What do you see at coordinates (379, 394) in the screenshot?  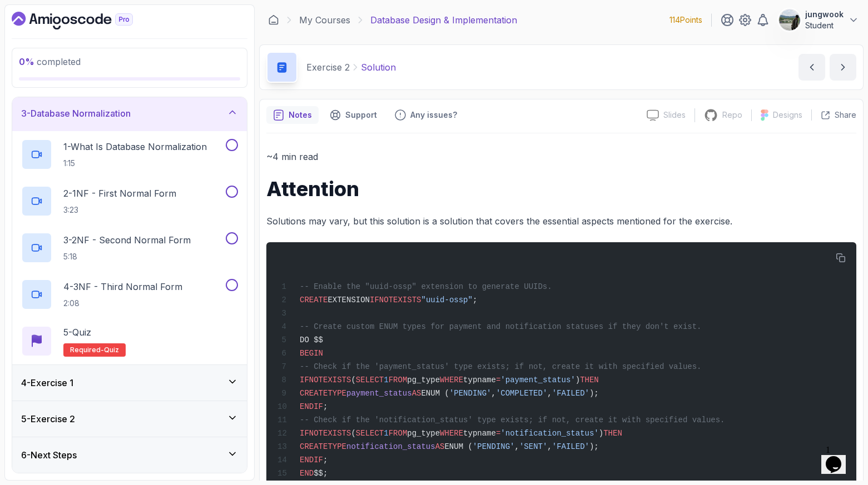 I see `span: payment_status` at bounding box center [379, 394].